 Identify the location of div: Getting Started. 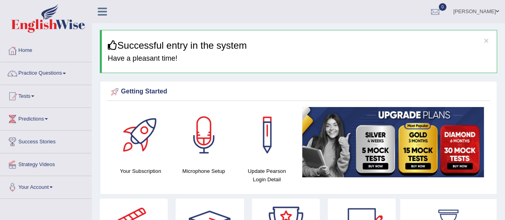
(298, 92).